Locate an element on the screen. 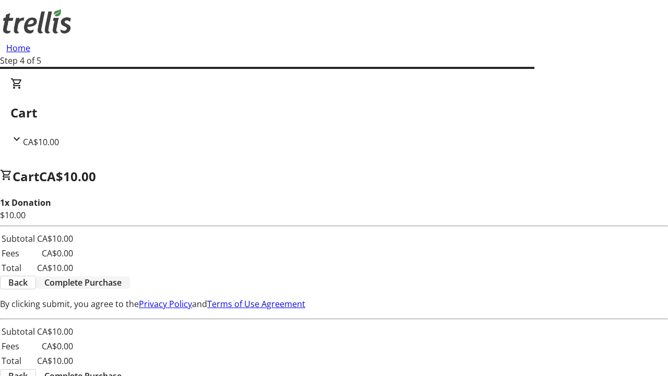  a: Terms of Use Agreement is located at coordinates (256, 304).